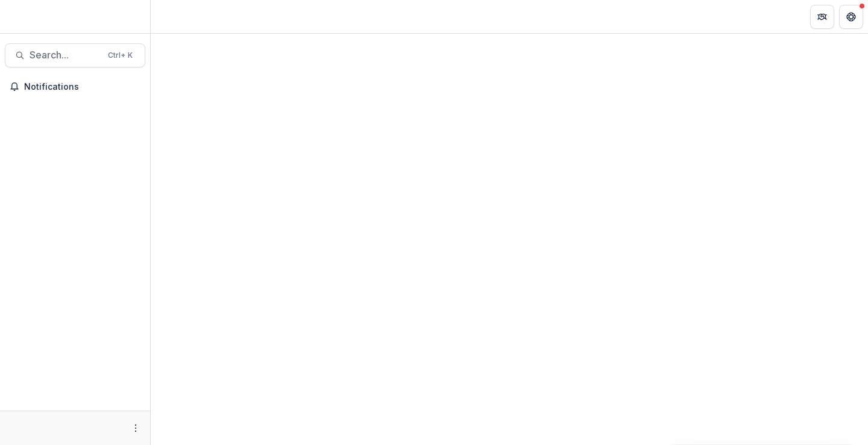  Describe the element at coordinates (136, 429) in the screenshot. I see `button: More` at that location.